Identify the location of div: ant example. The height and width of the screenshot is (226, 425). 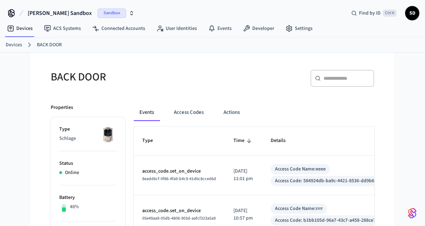
(254, 112).